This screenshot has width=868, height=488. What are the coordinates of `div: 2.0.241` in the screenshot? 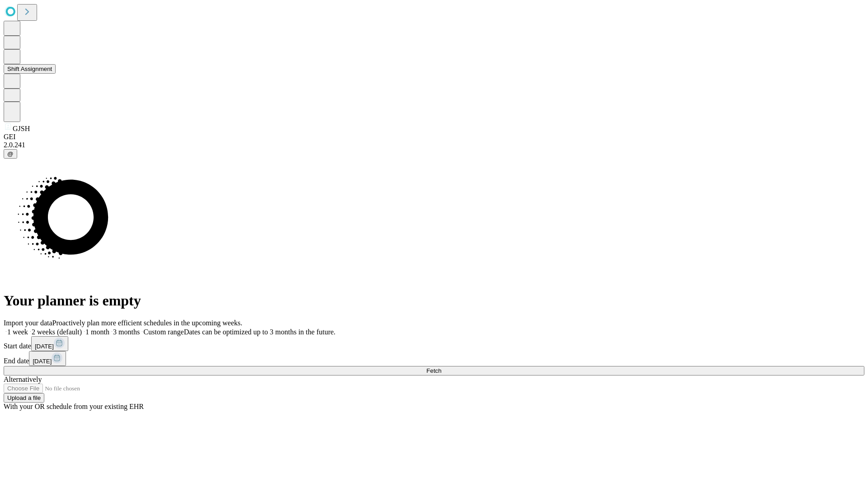 It's located at (434, 145).